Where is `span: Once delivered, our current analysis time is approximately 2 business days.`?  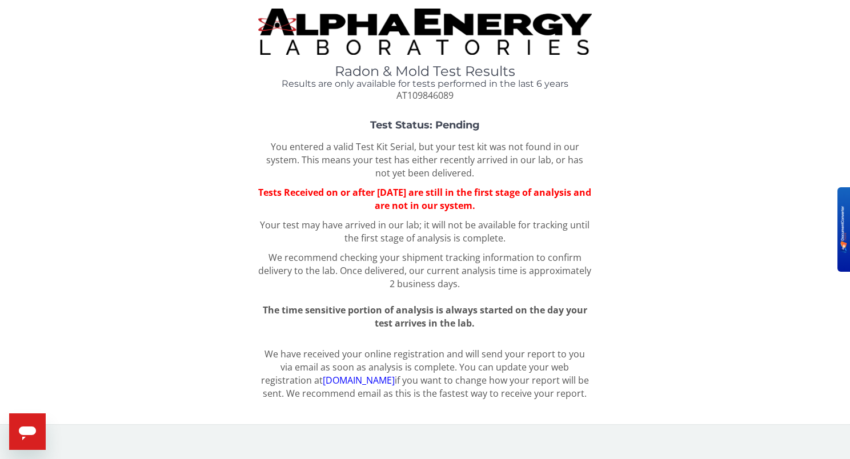
span: Once delivered, our current analysis time is approximately 2 business days. is located at coordinates (466, 277).